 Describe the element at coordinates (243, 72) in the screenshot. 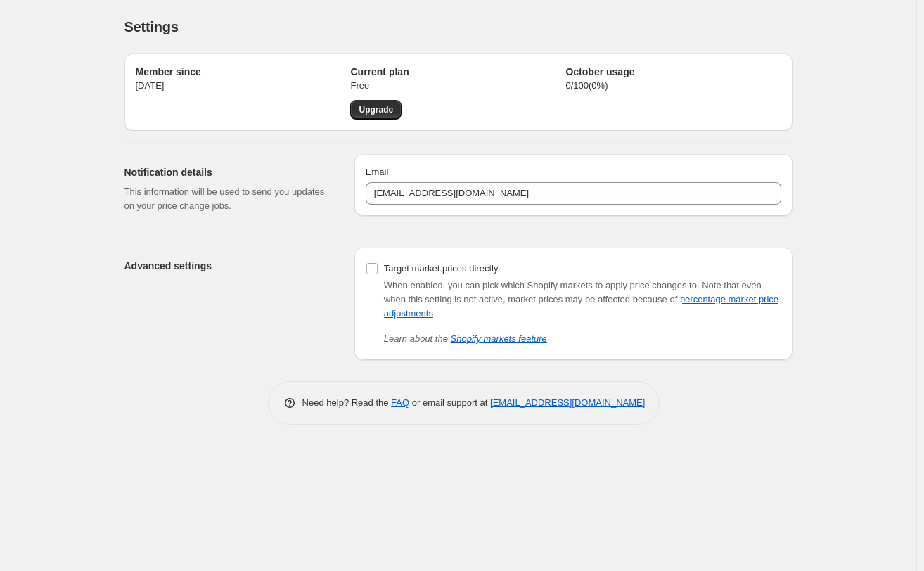

I see `h2: Member since` at that location.